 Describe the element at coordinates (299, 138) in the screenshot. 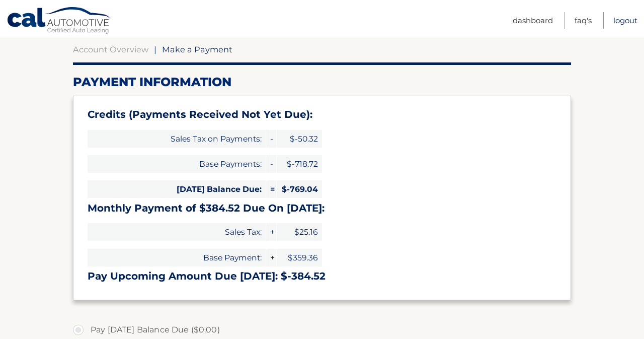

I see `span: $-50.32` at that location.